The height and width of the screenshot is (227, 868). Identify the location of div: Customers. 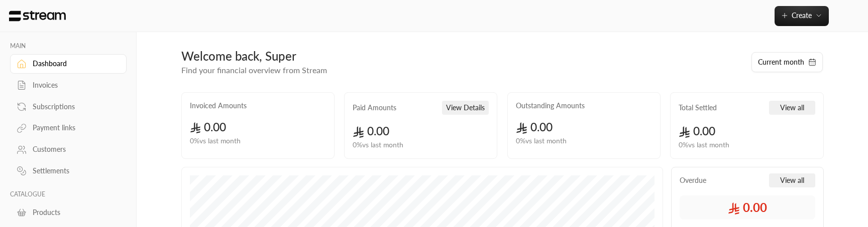
(74, 149).